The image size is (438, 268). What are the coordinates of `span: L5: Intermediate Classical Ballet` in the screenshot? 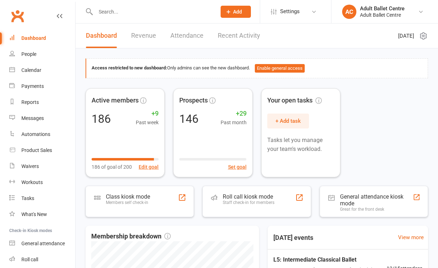 It's located at (330, 260).